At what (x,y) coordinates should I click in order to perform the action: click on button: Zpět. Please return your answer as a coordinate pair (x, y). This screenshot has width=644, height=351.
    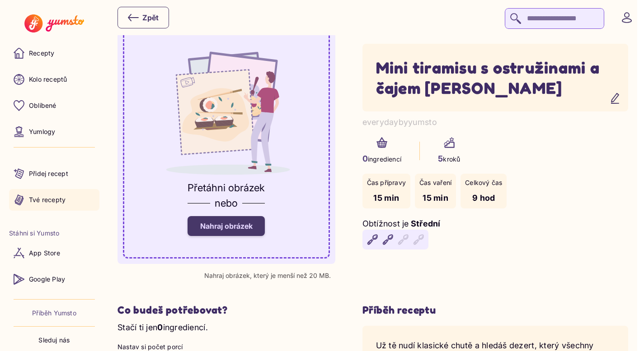
    Looking at the image, I should click on (143, 18).